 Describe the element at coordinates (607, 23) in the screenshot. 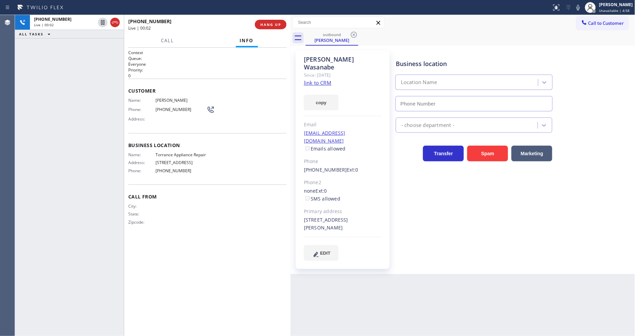

I see `span: Call to Customer` at that location.